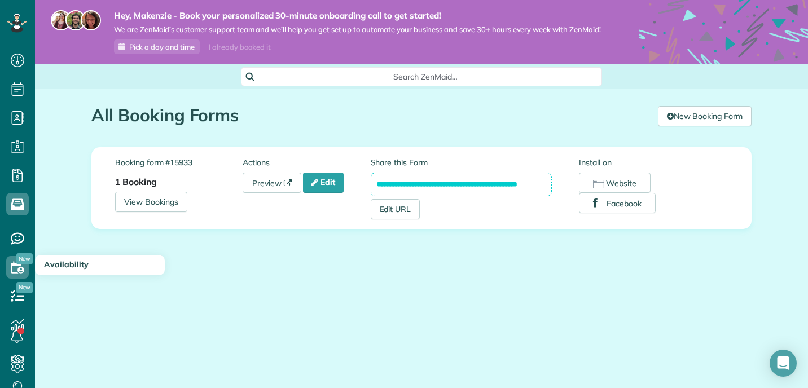  Describe the element at coordinates (162, 47) in the screenshot. I see `span: Pick a day and time` at that location.